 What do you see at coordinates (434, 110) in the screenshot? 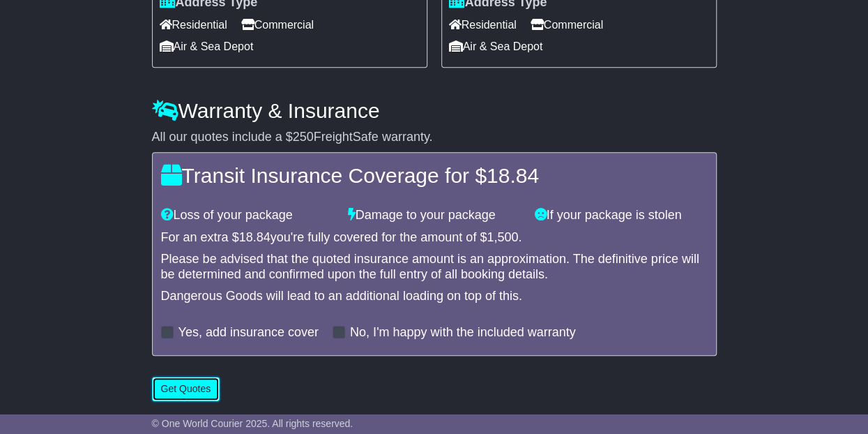
I see `h4: Warranty & Insurance` at bounding box center [434, 110].